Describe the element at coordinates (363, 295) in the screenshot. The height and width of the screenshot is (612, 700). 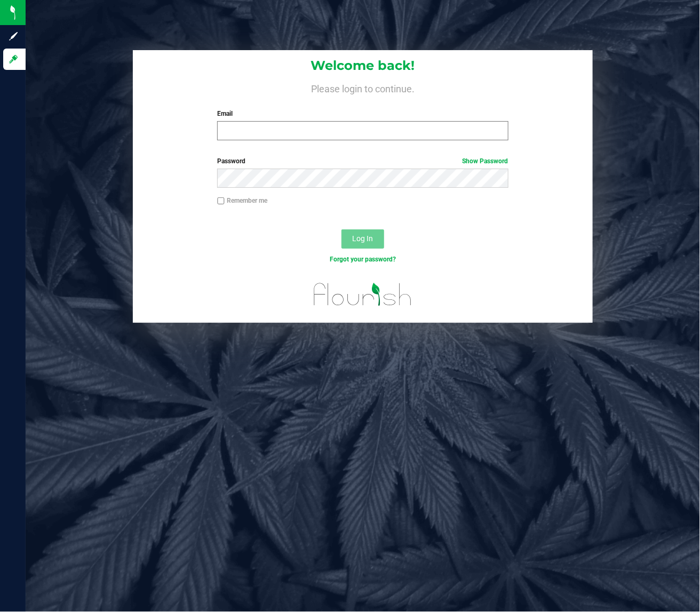
I see `img: flourish_logo.svg` at that location.